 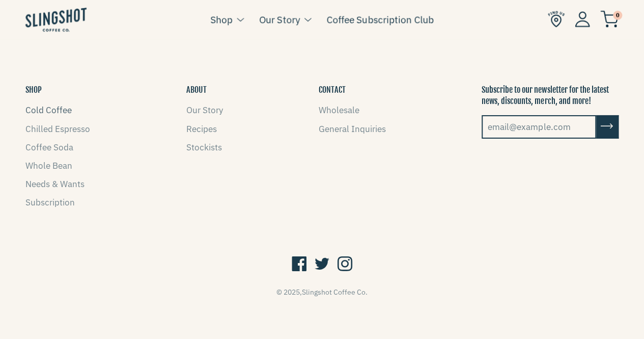 I want to click on img: cart, so click(x=610, y=19).